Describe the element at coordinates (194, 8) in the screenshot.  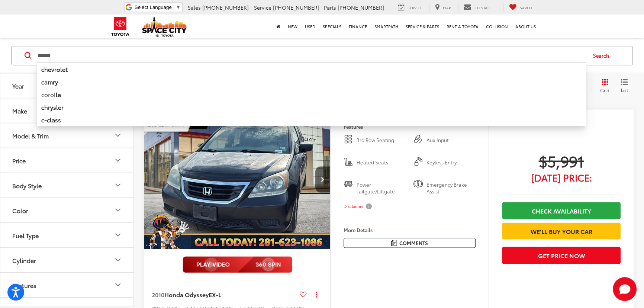
I see `span: Sales` at that location.